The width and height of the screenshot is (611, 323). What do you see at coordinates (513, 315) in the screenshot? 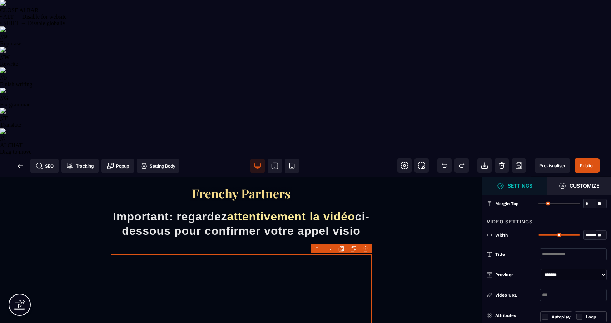
I see `div: Attributes` at bounding box center [513, 315].